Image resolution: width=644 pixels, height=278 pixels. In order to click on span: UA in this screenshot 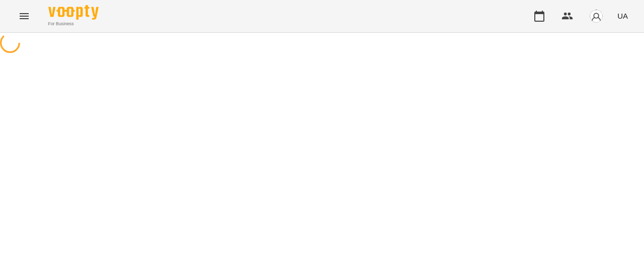, I will do `click(623, 16)`.